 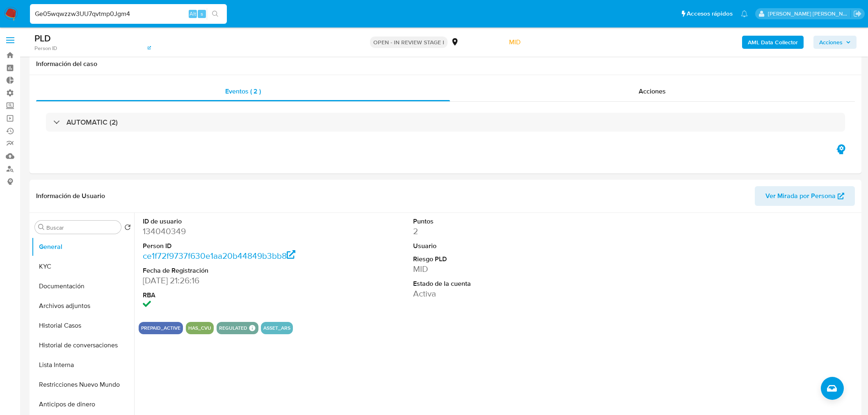 I want to click on button: KYC, so click(x=83, y=267).